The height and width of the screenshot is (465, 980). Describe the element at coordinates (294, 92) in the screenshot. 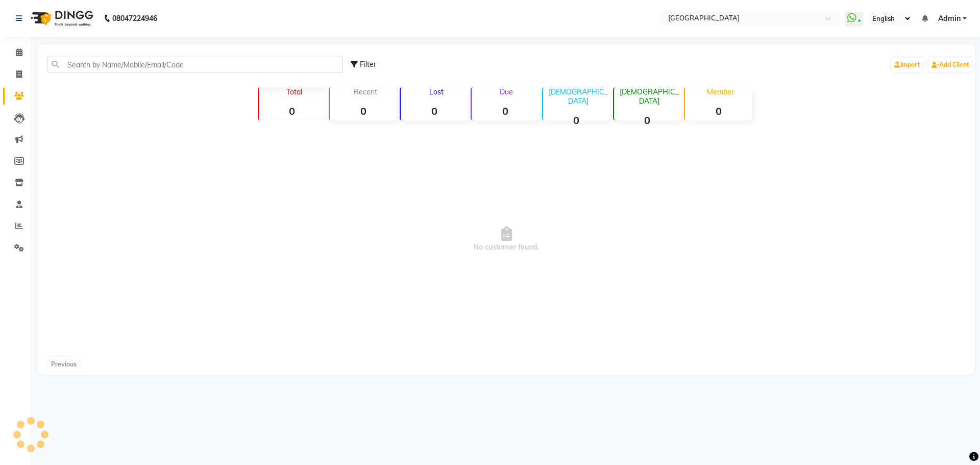

I see `p: Total` at that location.